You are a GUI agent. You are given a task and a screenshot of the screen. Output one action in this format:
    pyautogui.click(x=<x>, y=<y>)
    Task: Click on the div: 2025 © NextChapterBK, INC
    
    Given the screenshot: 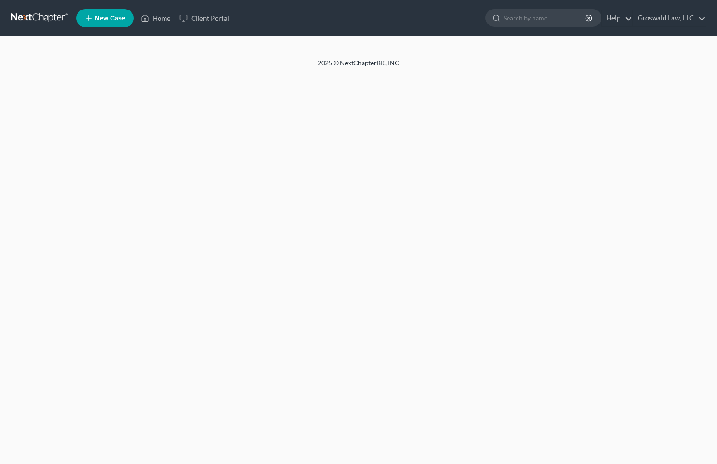 What is the action you would take?
    pyautogui.click(x=359, y=67)
    